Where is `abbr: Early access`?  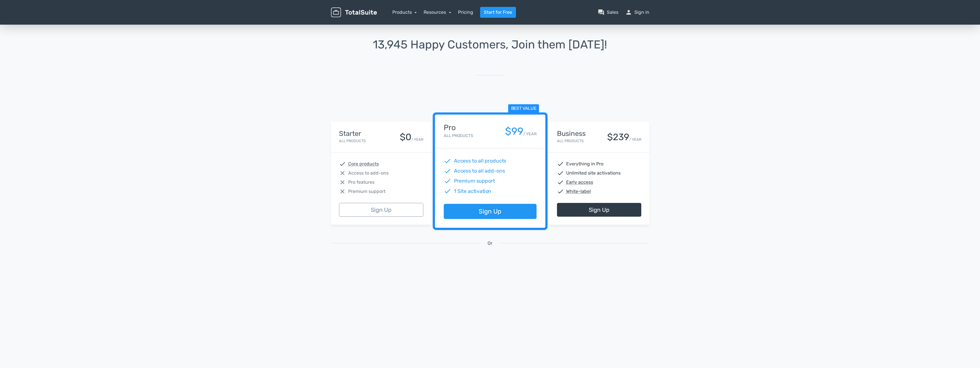 abbr: Early access is located at coordinates (580, 183).